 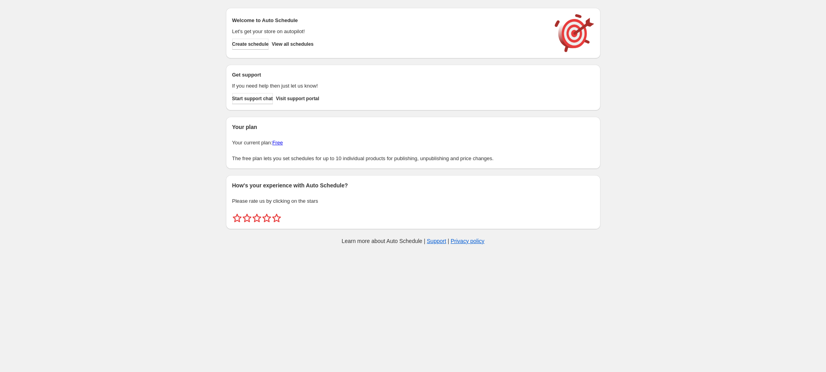 What do you see at coordinates (390, 21) in the screenshot?
I see `h2: Welcome to Auto Schedule` at bounding box center [390, 21].